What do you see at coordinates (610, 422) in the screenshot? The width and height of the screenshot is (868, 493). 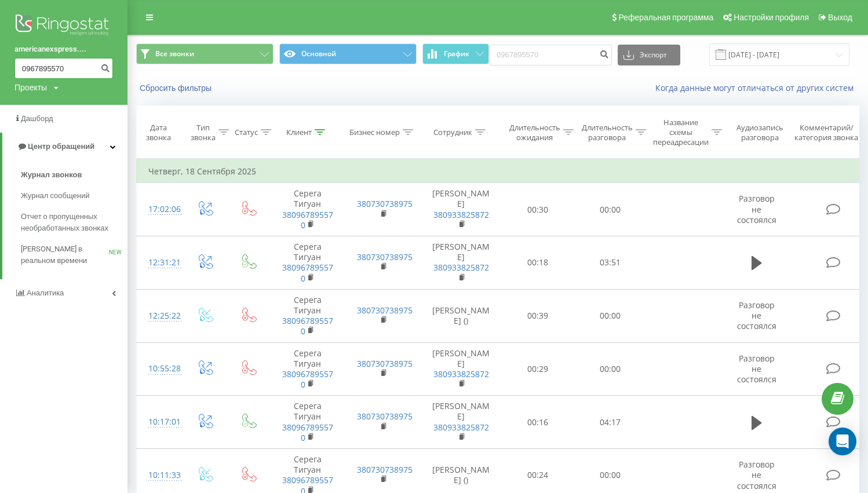 I see `td: 04:17` at bounding box center [610, 422].